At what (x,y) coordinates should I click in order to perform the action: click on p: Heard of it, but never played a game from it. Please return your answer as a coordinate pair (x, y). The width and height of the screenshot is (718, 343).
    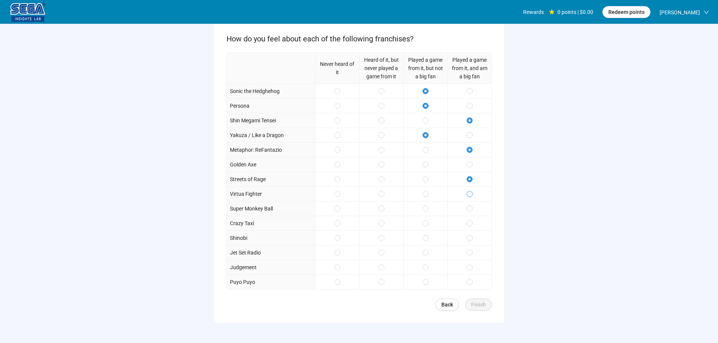
    Looking at the image, I should click on (381, 68).